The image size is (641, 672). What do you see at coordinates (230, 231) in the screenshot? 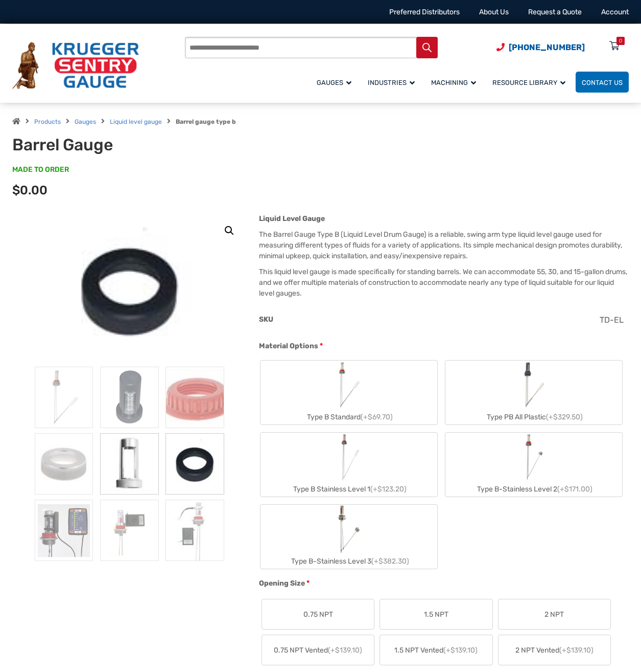
I see `a: View full-screen image gallery` at bounding box center [230, 231].